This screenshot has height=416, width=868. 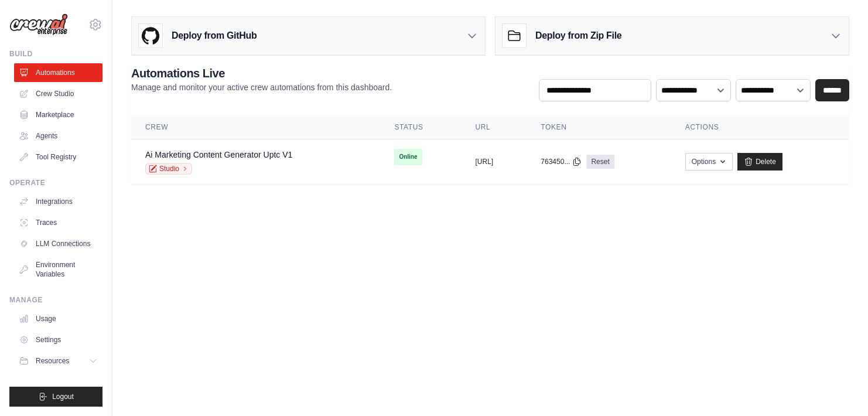 What do you see at coordinates (58, 270) in the screenshot?
I see `a: Environment Variables` at bounding box center [58, 270].